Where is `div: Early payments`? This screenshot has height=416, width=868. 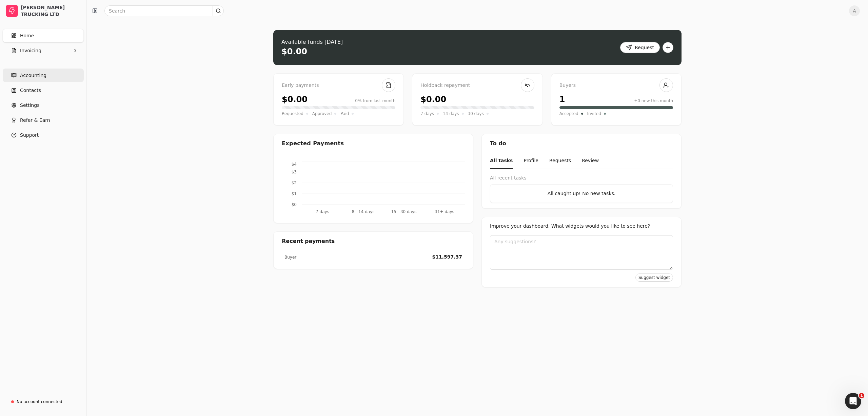 div: Early payments is located at coordinates (338, 86).